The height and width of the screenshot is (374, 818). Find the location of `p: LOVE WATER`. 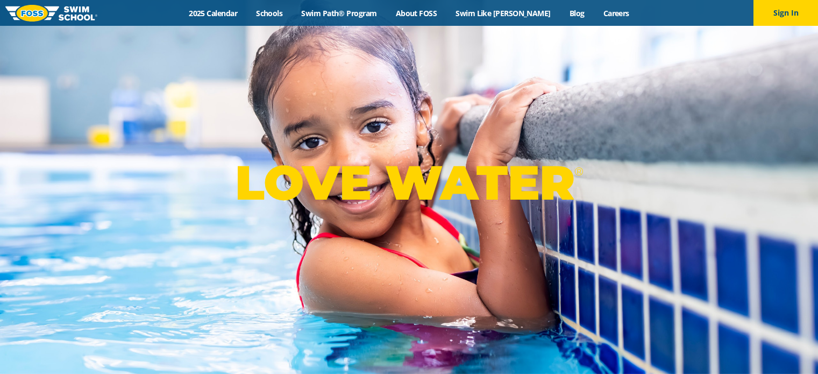

p: LOVE WATER is located at coordinates (409, 182).